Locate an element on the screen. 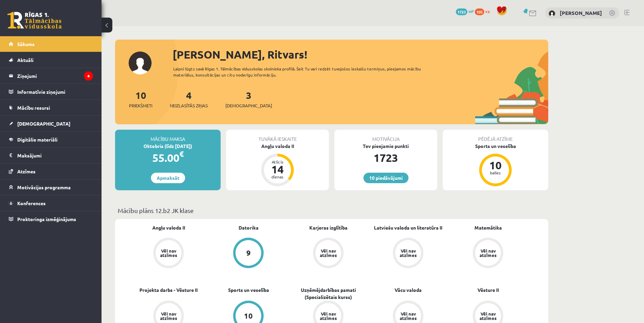  a: Atzīmes is located at coordinates (51, 171).